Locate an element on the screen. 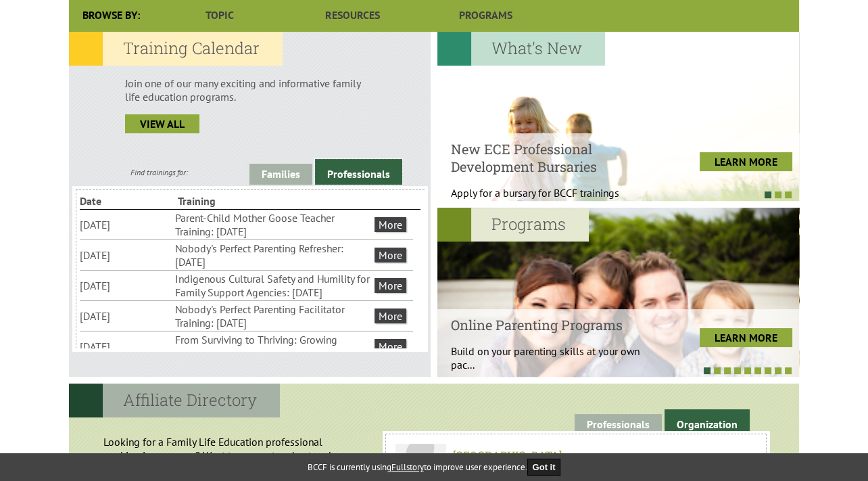 The height and width of the screenshot is (481, 868). a: Families is located at coordinates (280, 174).